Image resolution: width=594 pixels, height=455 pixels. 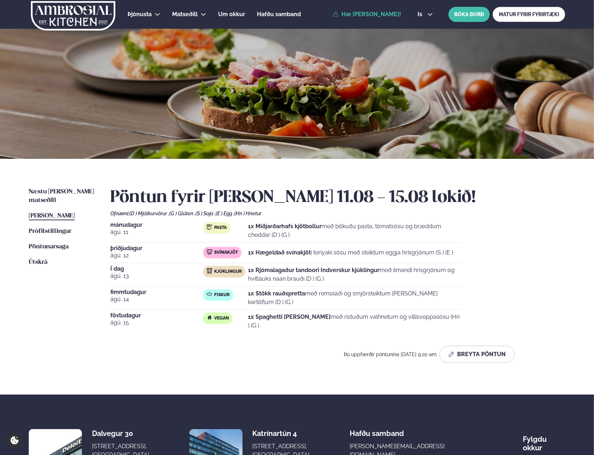 I want to click on p: með ristuðum valhnetum og villisveppasósu (Hn ) (G ), so click(x=355, y=321).